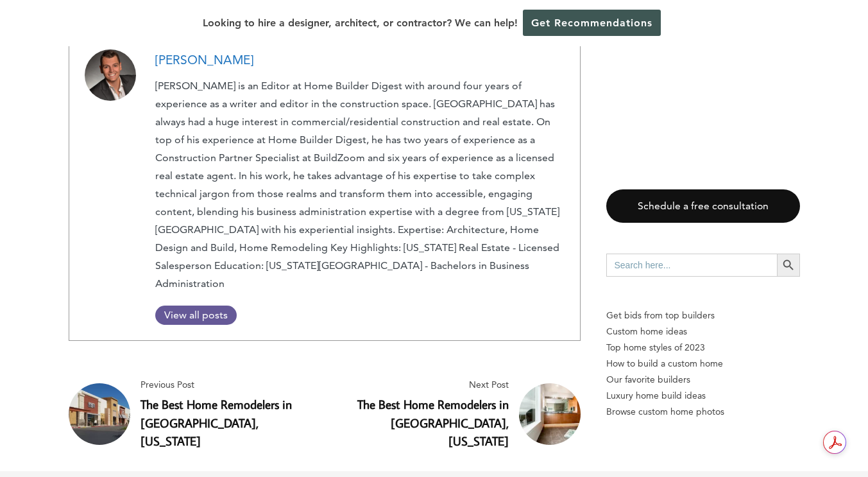 The width and height of the screenshot is (868, 477). I want to click on p: Our favorite builders, so click(704, 380).